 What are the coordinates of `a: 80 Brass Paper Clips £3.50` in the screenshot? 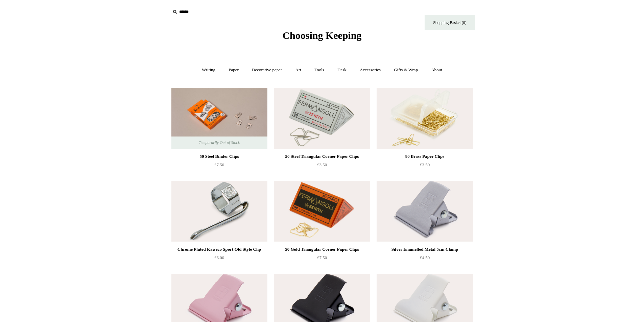 It's located at (425, 166).